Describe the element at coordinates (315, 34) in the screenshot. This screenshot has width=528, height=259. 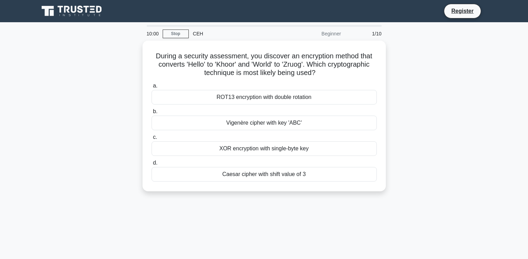
I see `div: Beginner` at that location.